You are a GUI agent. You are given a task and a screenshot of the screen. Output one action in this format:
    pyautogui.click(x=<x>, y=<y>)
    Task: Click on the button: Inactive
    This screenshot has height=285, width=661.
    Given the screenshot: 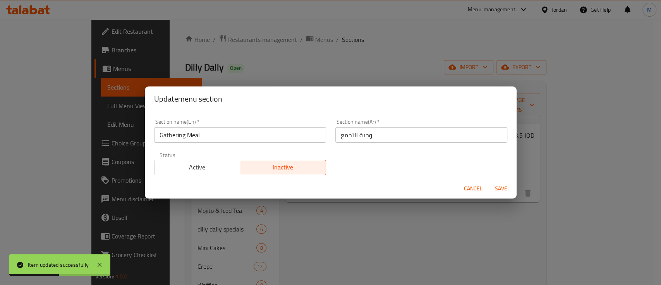 What is the action you would take?
    pyautogui.click(x=283, y=167)
    